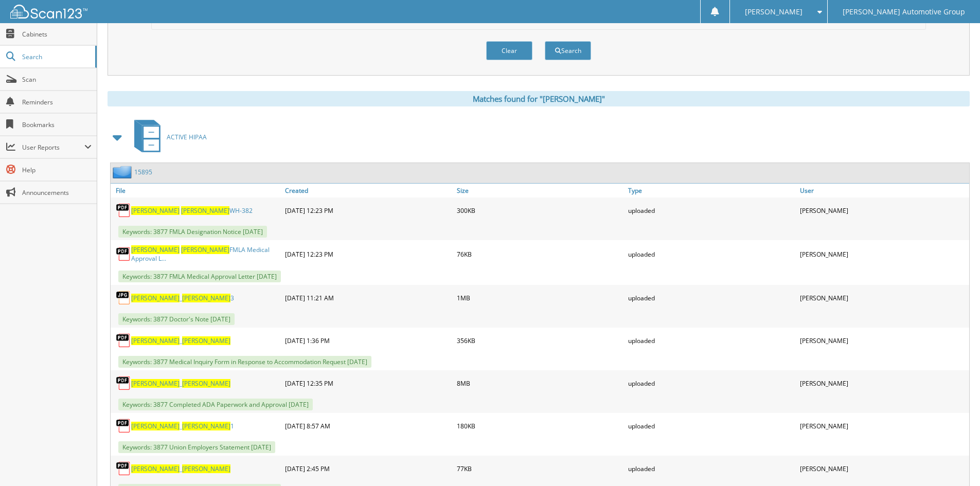 Image resolution: width=980 pixels, height=486 pixels. What do you see at coordinates (541, 469) in the screenshot?
I see `div: 77KB` at bounding box center [541, 469].